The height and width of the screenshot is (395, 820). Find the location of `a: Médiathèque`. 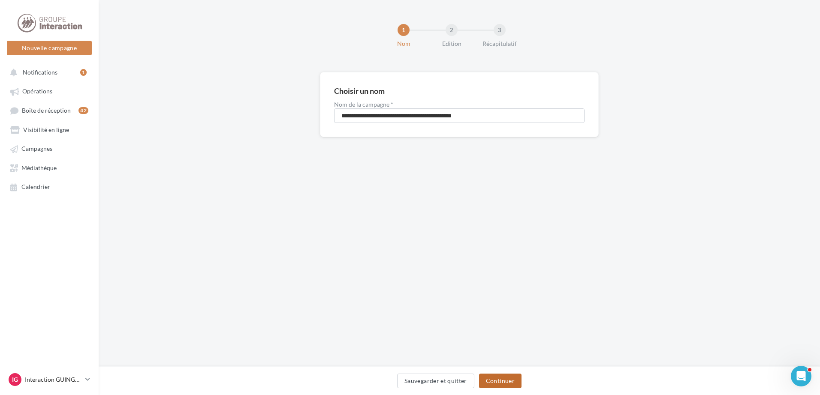

a: Médiathèque is located at coordinates (49, 168).